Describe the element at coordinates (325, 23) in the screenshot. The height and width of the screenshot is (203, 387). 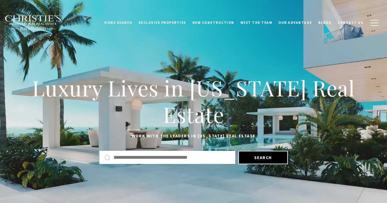
I see `a: Blogs` at that location.